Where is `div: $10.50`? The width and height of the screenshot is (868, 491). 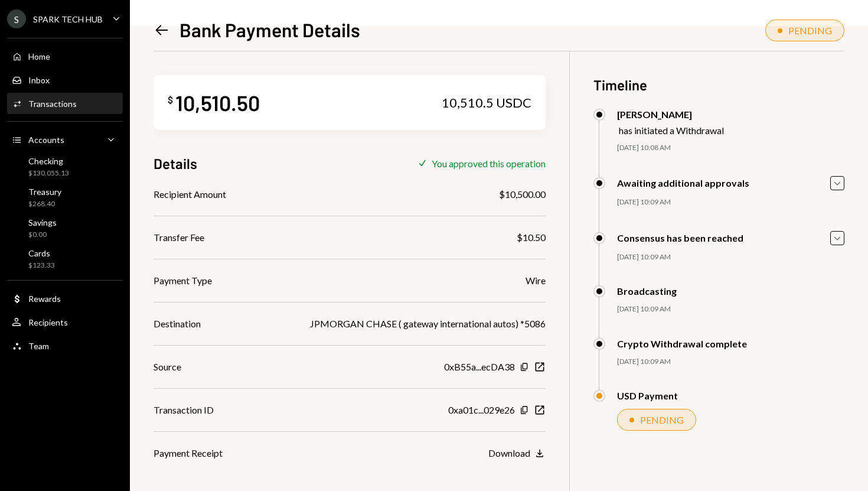
div: $10.50 is located at coordinates (531, 238).